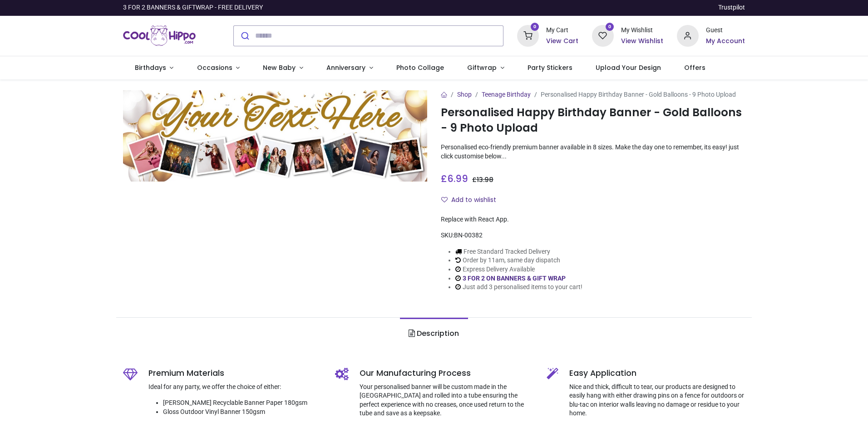 The image size is (868, 433). Describe the element at coordinates (513, 278) in the screenshot. I see `a: 3 FOR 2 ON BANNERS & GIFT WRAP` at that location.